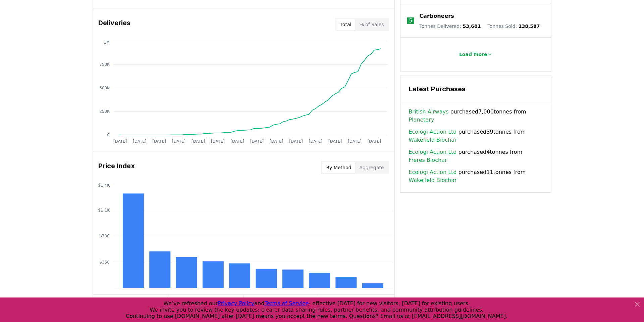 The image size is (644, 322). What do you see at coordinates (411, 21) in the screenshot?
I see `p: 5` at bounding box center [411, 21].